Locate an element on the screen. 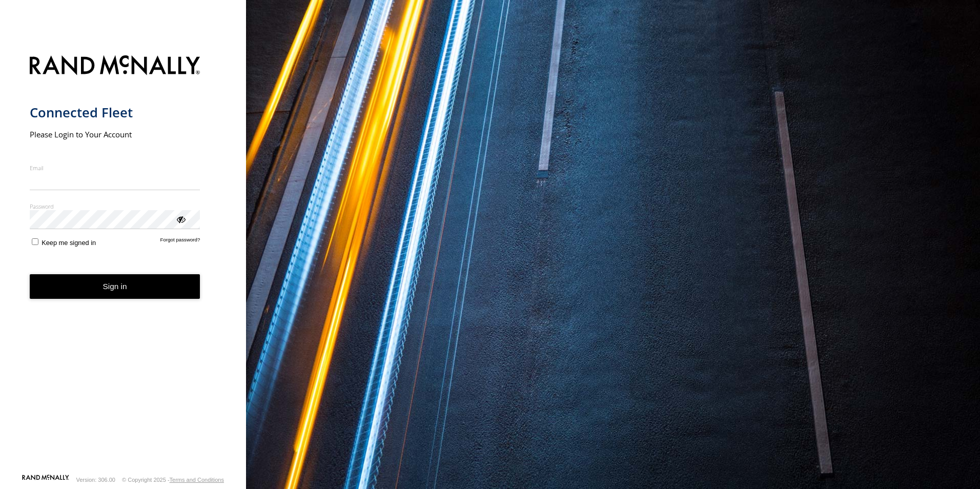 This screenshot has width=980, height=489. a: Forgot password? is located at coordinates (180, 241).